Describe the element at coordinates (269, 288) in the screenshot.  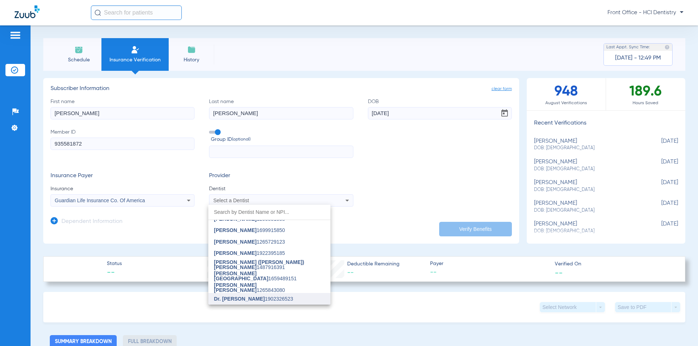
I see `span: 1265843080` at that location.